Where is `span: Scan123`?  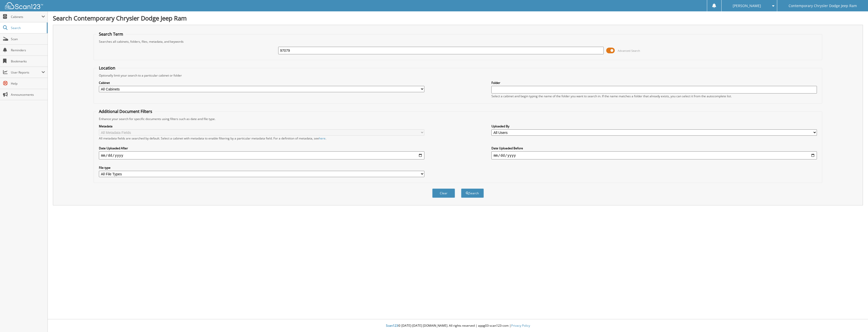 span: Scan123 is located at coordinates (392, 325).